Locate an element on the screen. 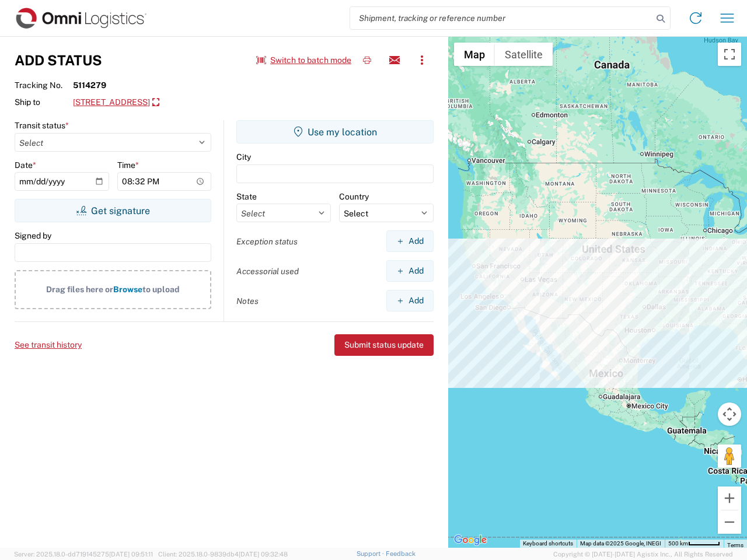 The image size is (747, 560). button: Submit status update is located at coordinates (384, 344).